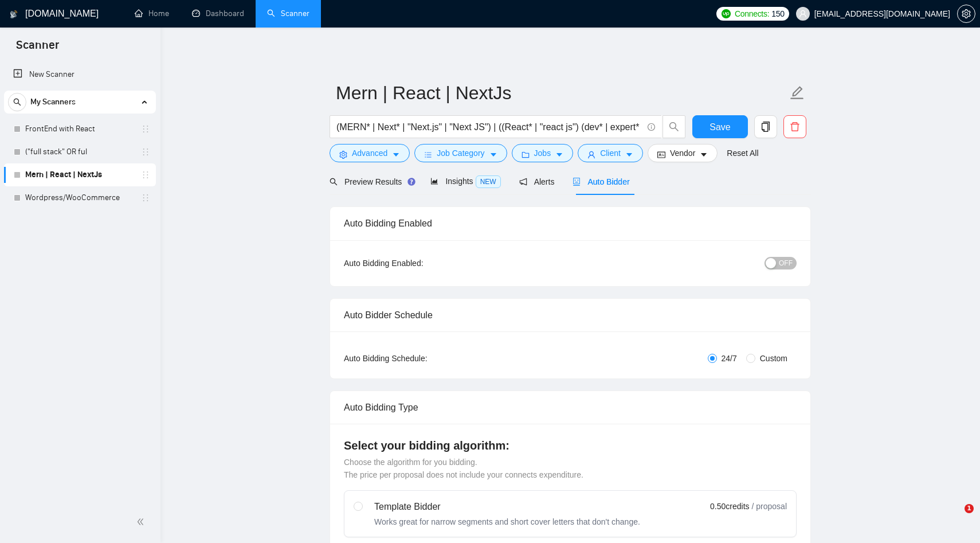 Image resolution: width=980 pixels, height=543 pixels. Describe the element at coordinates (507, 507) in the screenshot. I see `div: Template Bidder` at that location.